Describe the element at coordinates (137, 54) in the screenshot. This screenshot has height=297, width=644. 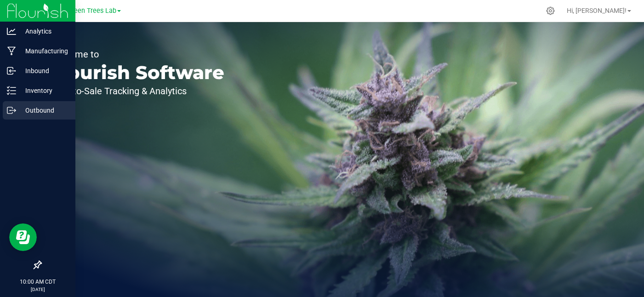
I see `p: Welcome to` at that location.